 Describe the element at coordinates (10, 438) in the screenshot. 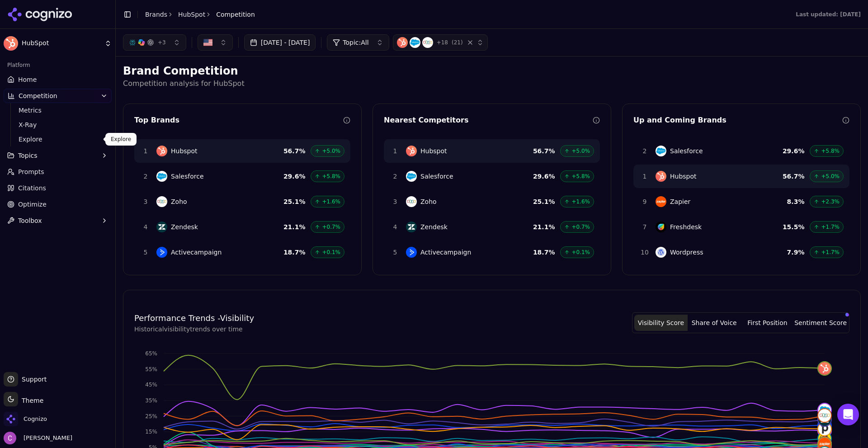

I see `img: Chris Abouraad` at that location.